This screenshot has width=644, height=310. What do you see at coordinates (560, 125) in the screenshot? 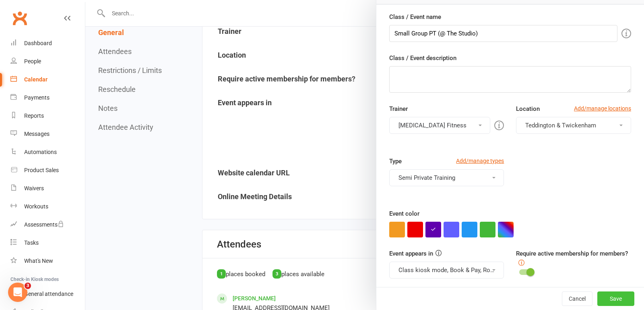
I see `span: Teddington & Twickenham` at bounding box center [560, 125].